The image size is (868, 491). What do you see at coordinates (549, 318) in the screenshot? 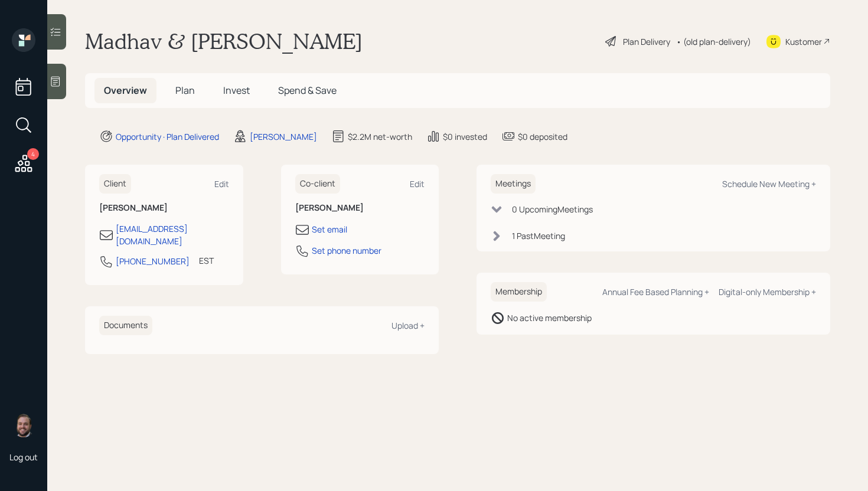
I see `div: No active membership` at bounding box center [549, 318].